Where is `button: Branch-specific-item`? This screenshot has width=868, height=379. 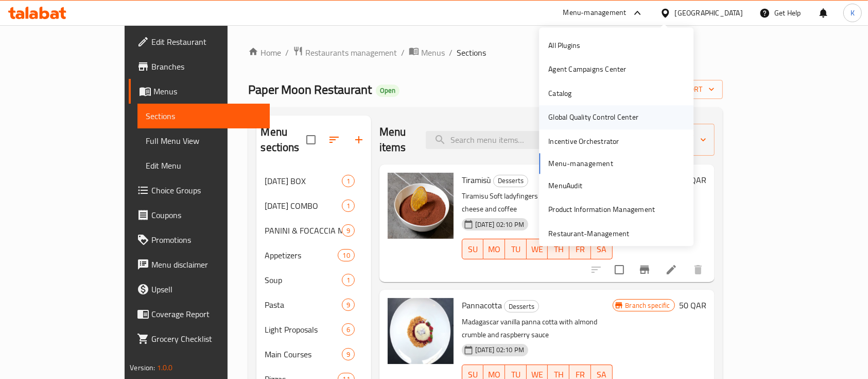 button: Branch-specific-item is located at coordinates (645, 270).